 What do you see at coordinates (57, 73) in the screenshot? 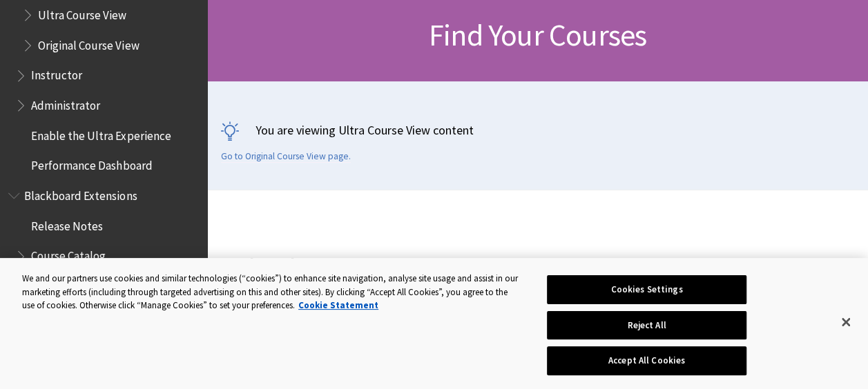
I see `span: Instructor` at bounding box center [57, 73].